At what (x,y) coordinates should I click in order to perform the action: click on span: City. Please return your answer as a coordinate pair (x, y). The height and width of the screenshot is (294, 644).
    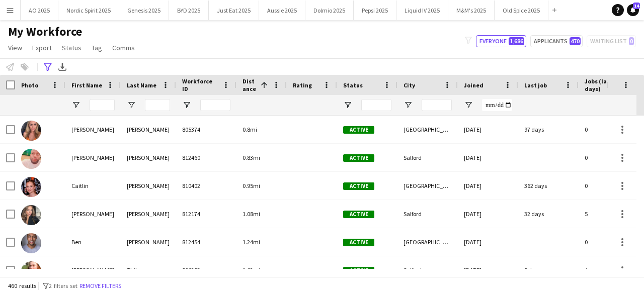
    Looking at the image, I should click on (409, 85).